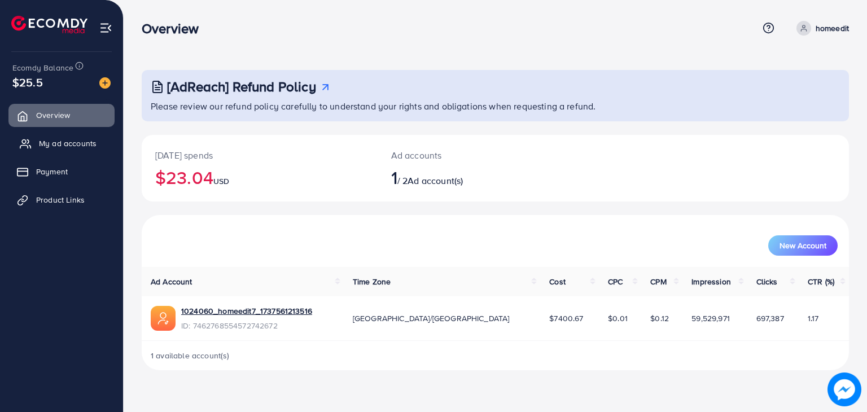 The image size is (867, 412). I want to click on a: My ad accounts, so click(62, 143).